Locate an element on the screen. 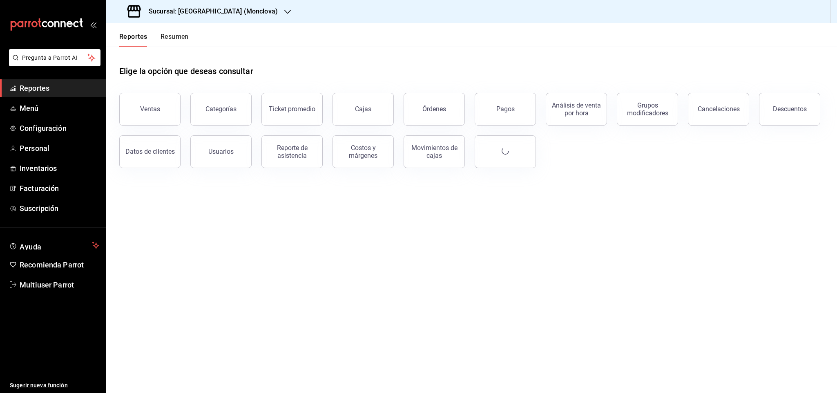 Image resolution: width=837 pixels, height=393 pixels. div: Categorías is located at coordinates (221, 109).